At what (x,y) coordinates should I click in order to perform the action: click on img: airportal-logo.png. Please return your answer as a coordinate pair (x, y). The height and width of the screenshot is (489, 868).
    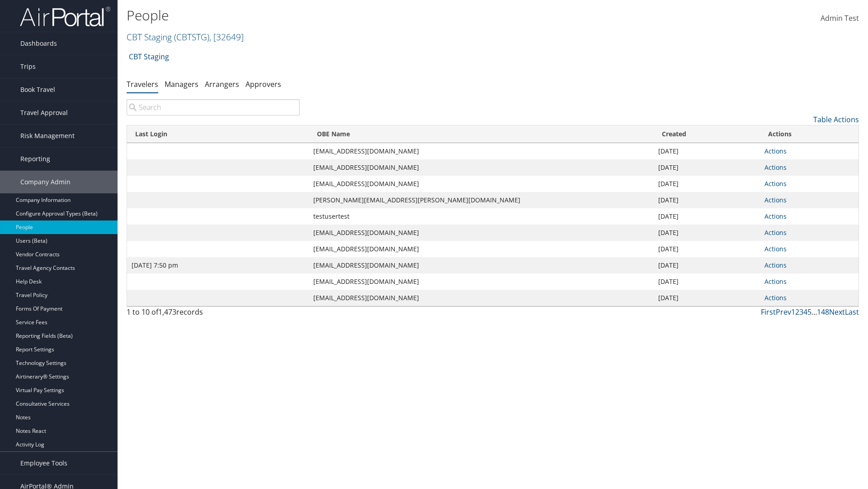
    Looking at the image, I should click on (65, 16).